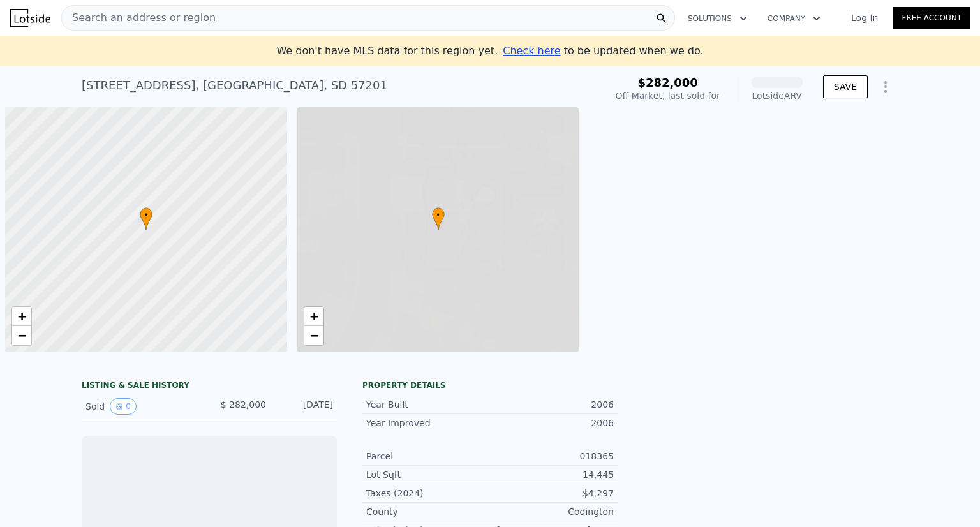 This screenshot has height=527, width=980. Describe the element at coordinates (489, 51) in the screenshot. I see `div: We don't have MLS data for this region yet.` at that location.